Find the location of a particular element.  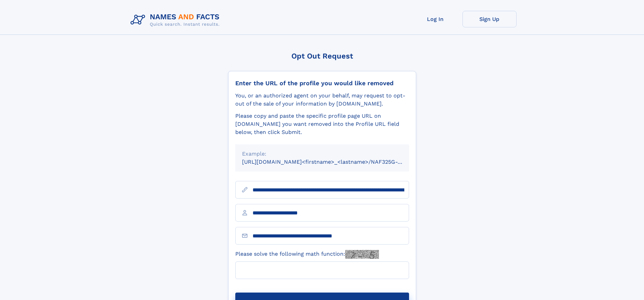

a: Log In is located at coordinates (435, 19).